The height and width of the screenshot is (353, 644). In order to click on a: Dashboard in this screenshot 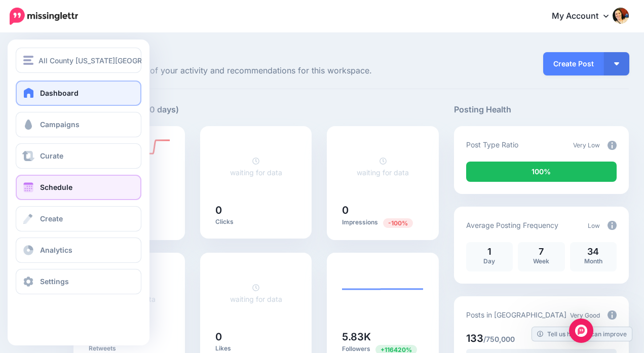, I will do `click(78, 93)`.